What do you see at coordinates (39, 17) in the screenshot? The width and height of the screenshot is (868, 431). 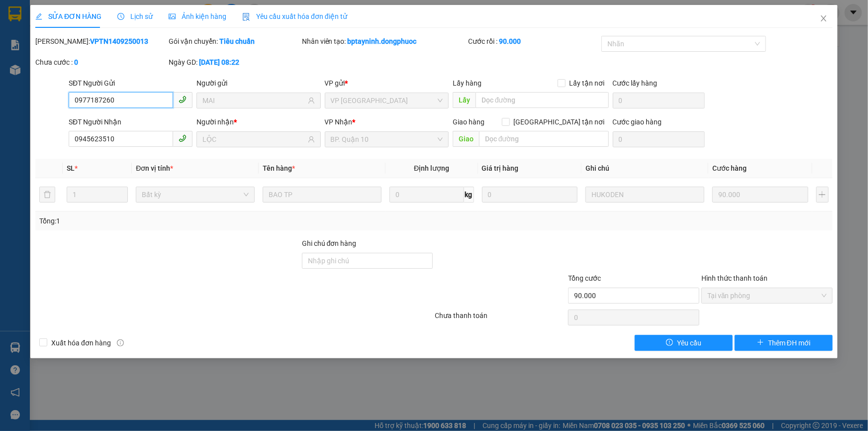 I see `span: edit` at bounding box center [39, 17].